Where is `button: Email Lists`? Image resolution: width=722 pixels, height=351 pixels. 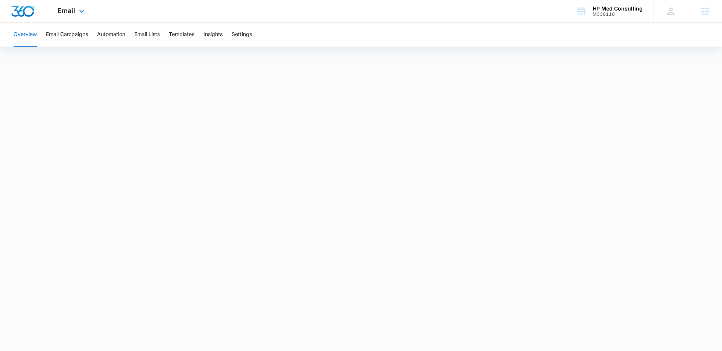 button: Email Lists is located at coordinates (147, 35).